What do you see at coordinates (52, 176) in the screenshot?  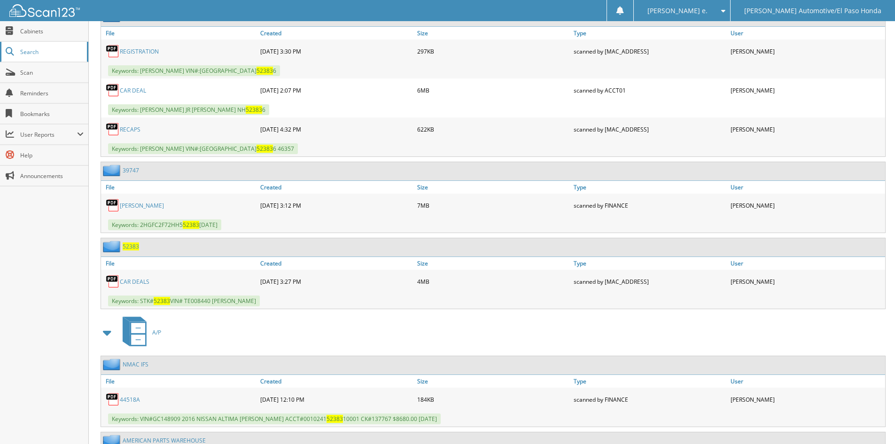 I see `span: Announcements` at bounding box center [52, 176].